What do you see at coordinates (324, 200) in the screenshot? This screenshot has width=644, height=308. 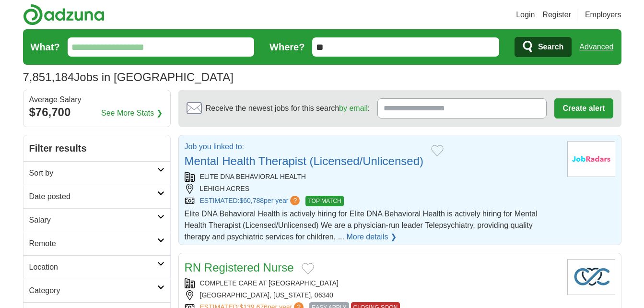 I see `span: TOP MATCH` at bounding box center [324, 200].